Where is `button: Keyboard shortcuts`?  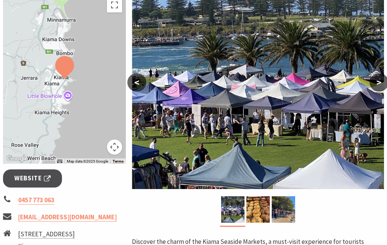 button: Keyboard shortcuts is located at coordinates (60, 161).